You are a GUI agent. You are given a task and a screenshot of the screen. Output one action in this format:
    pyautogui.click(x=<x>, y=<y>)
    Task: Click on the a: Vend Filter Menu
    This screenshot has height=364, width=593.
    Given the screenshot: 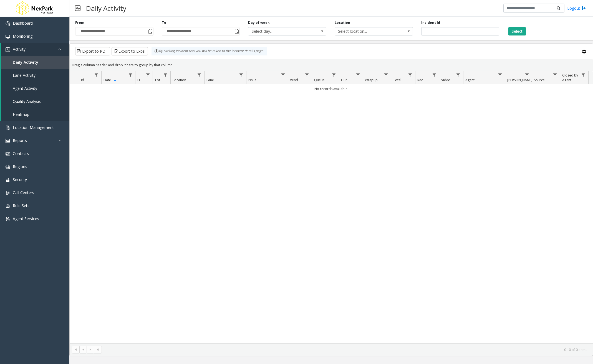 What is the action you would take?
    pyautogui.click(x=306, y=75)
    